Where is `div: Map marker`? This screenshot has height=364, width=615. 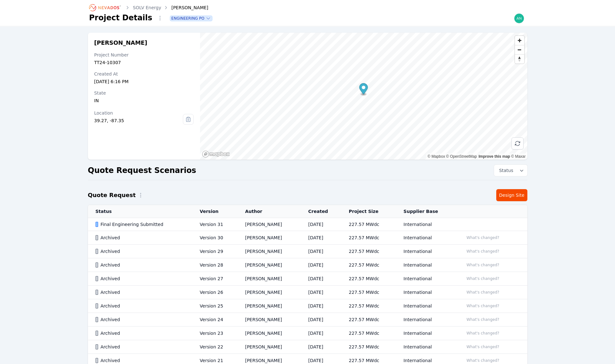 div: Map marker is located at coordinates (364, 89).